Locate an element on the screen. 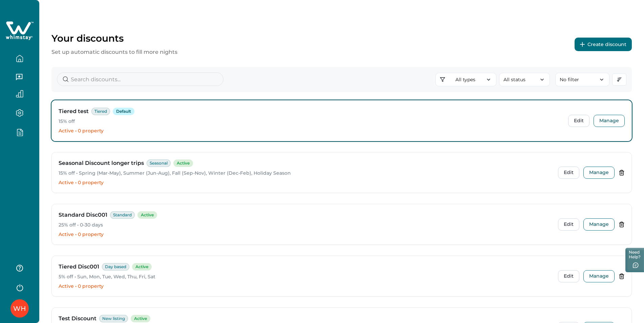  p: 15% off is located at coordinates (311, 122).